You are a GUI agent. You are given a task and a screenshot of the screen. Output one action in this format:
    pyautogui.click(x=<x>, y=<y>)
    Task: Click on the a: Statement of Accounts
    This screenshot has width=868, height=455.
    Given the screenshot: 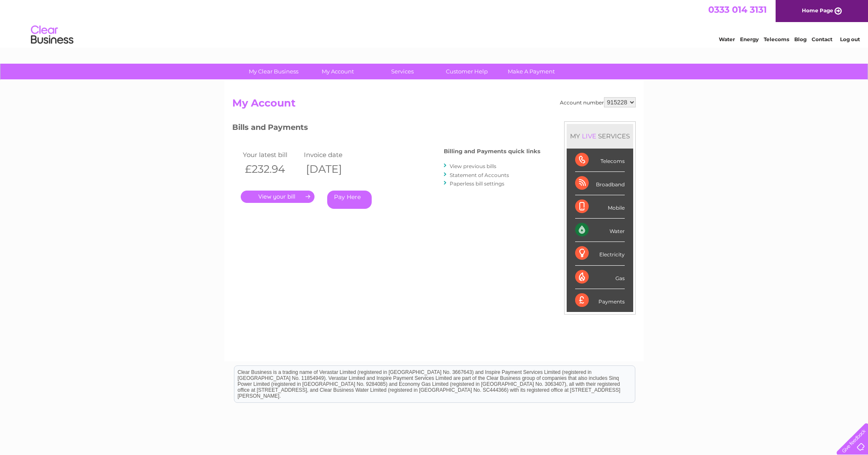 What is the action you would take?
    pyautogui.click(x=479, y=175)
    